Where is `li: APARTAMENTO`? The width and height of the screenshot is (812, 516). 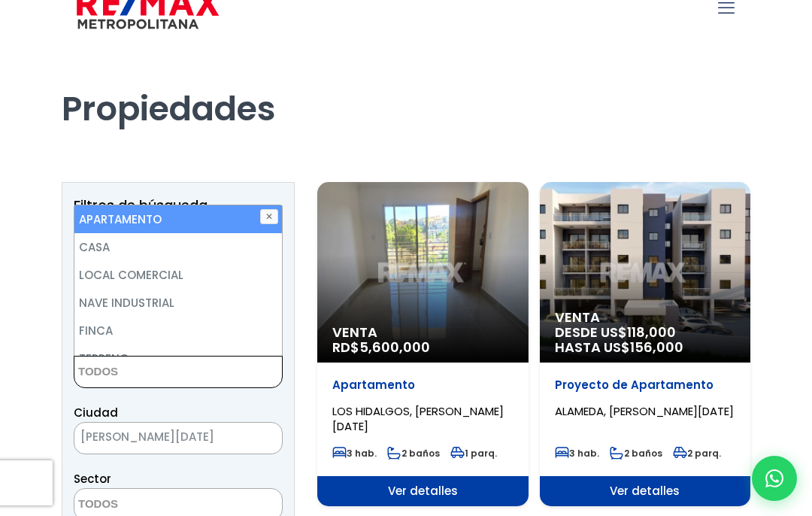 li: APARTAMENTO is located at coordinates (179, 219).